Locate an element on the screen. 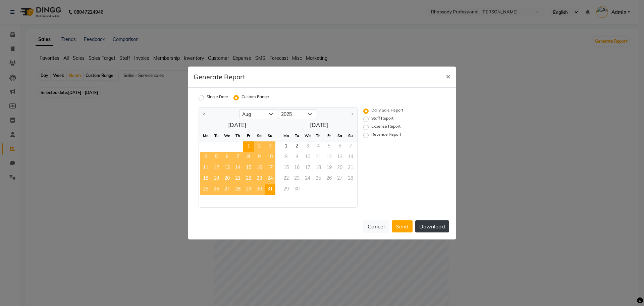 This screenshot has height=306, width=644. span: 30 is located at coordinates (259, 189).